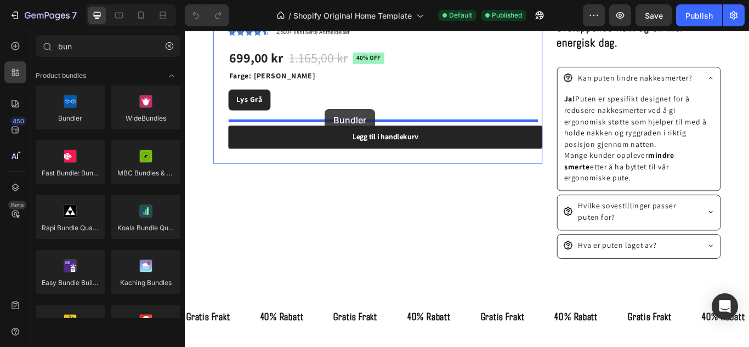 Image resolution: width=749 pixels, height=347 pixels. I want to click on span: Save, so click(653, 15).